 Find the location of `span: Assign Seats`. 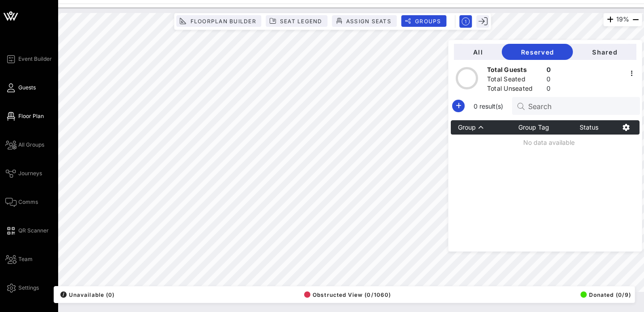

span: Assign Seats is located at coordinates (368, 21).